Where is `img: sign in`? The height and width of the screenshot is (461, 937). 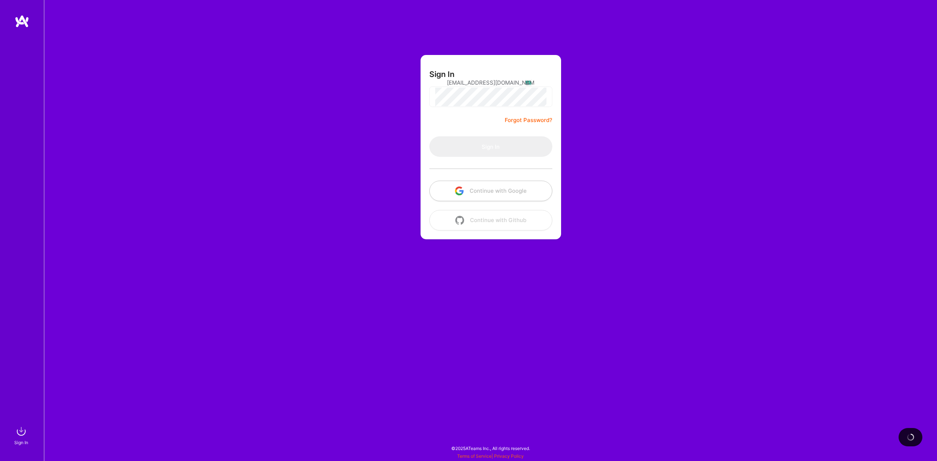
img: sign in is located at coordinates (21, 431).